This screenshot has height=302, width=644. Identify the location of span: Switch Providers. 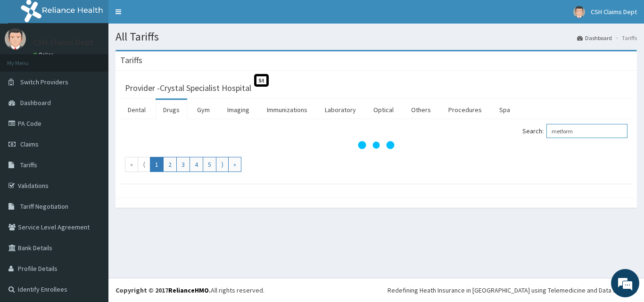
(44, 82).